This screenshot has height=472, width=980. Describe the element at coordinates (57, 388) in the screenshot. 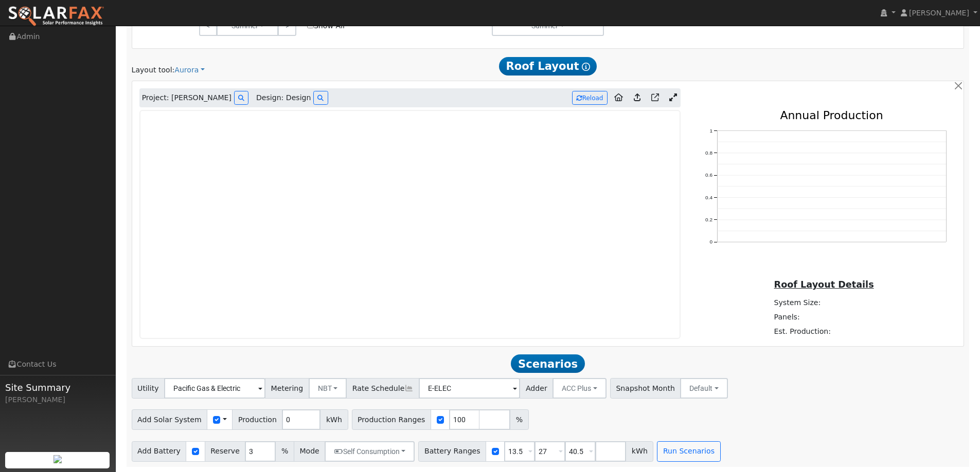

I see `span: Site Summary` at that location.